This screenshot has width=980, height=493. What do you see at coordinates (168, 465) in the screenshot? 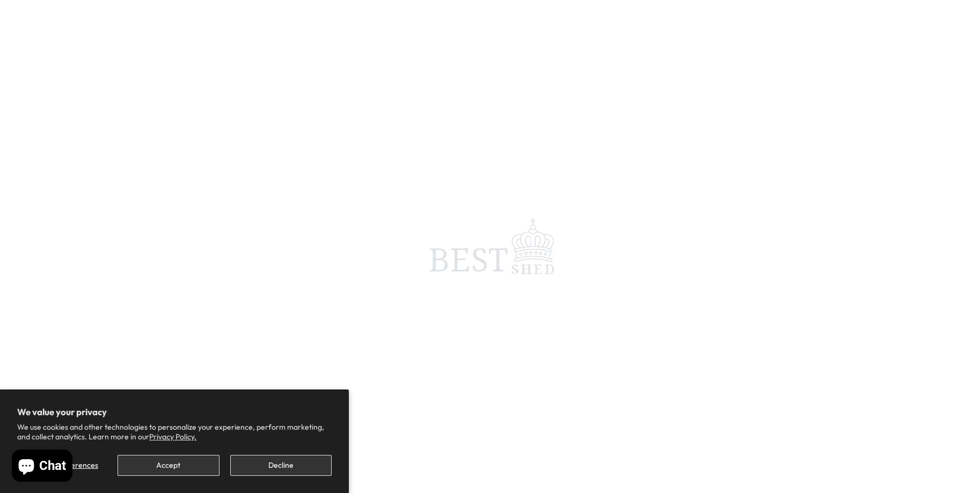
I see `button: Accept` at bounding box center [168, 465].